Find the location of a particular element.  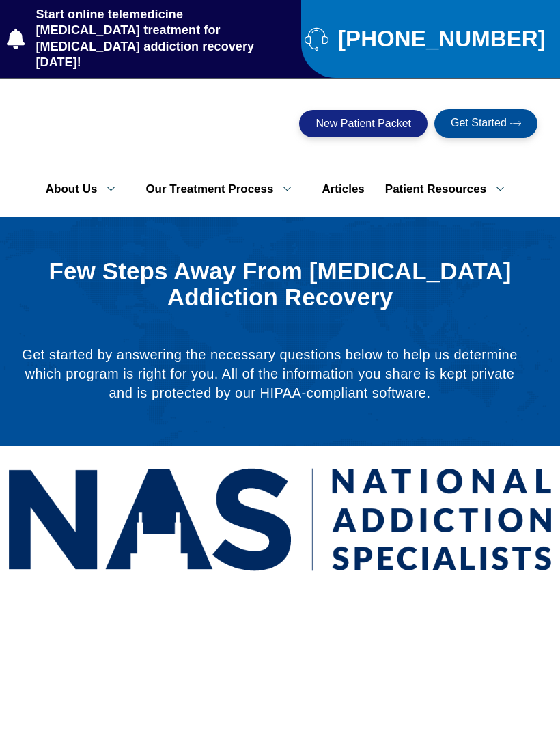

a: Patient Resources is located at coordinates (450, 190).